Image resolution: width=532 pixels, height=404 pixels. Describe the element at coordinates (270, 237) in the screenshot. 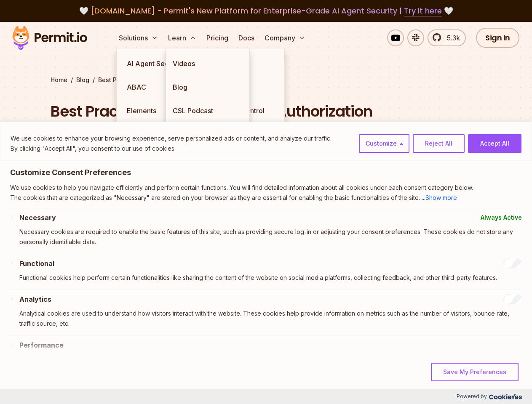

I see `p: Necessary cookies are required to enable the basic features of this site, such as providing secur...` at that location.